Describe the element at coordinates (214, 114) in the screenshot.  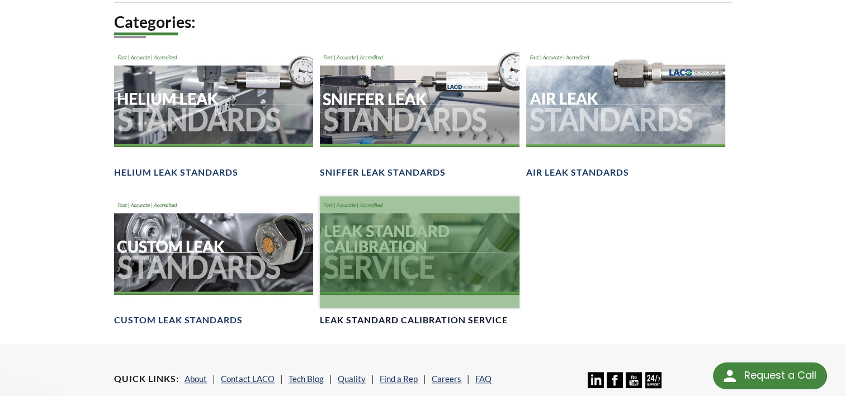
I see `a: Helium Leak Standards headerHelium Leak Standards` at that location.